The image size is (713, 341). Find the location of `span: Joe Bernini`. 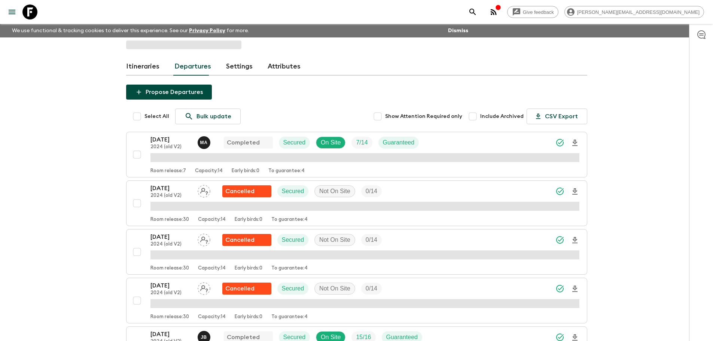

span: Joe Bernini is located at coordinates (205, 336).